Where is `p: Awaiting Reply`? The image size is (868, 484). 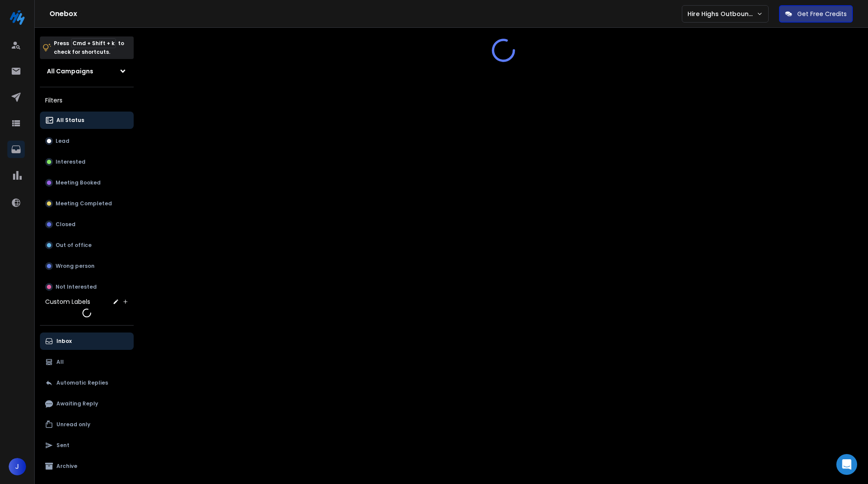
p: Awaiting Reply is located at coordinates (77, 403).